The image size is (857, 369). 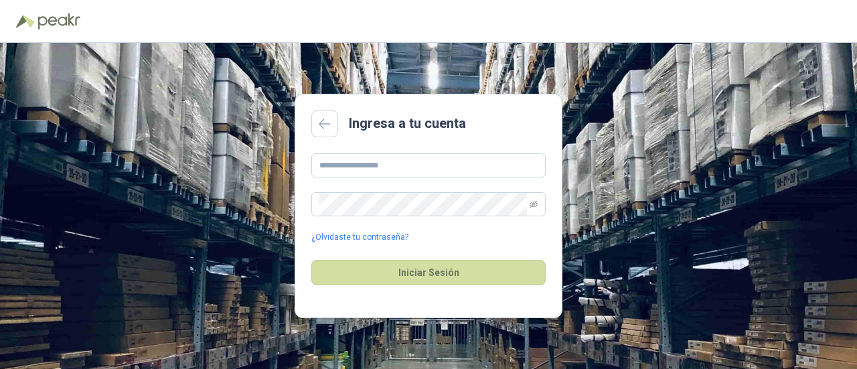 I want to click on img: Peakr, so click(x=59, y=21).